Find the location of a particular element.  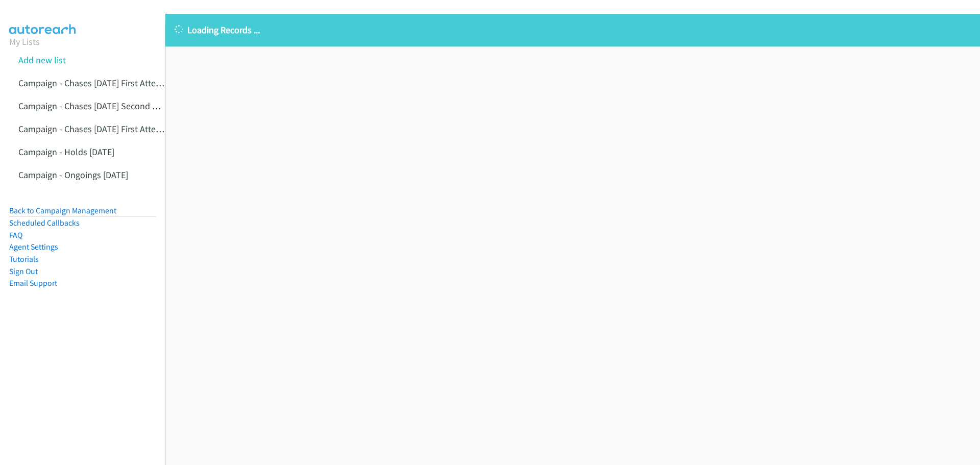

a: Tutorials is located at coordinates (24, 259).